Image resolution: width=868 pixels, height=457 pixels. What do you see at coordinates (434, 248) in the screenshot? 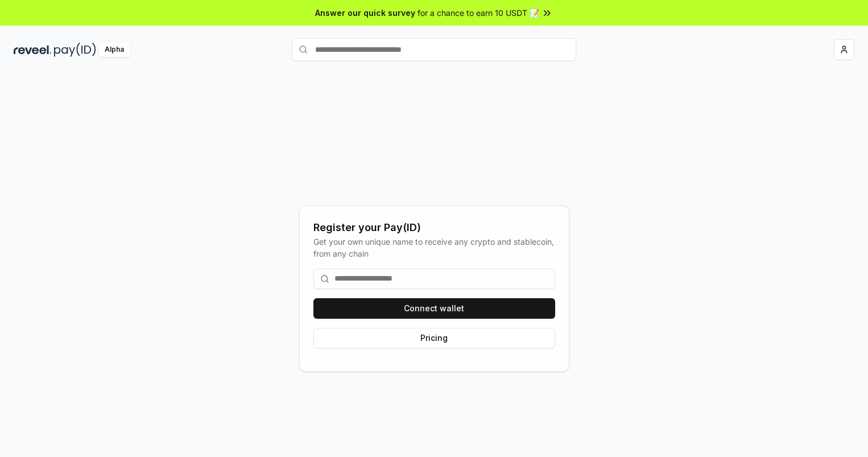
I see `div: Get your own unique name to receive any crypto and stablecoin, from any chain` at bounding box center [434, 248].